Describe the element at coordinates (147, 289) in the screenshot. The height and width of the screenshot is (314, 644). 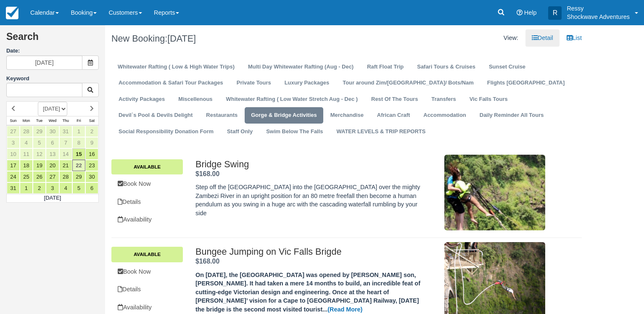
I see `a: Details` at that location.